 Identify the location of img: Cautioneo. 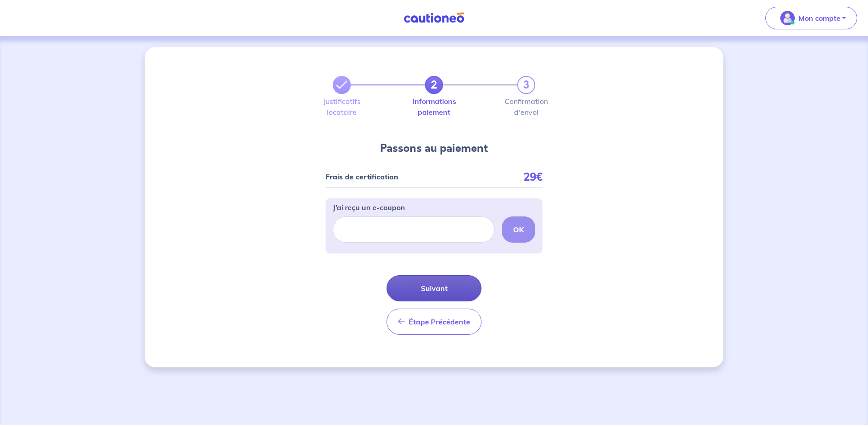
(434, 18).